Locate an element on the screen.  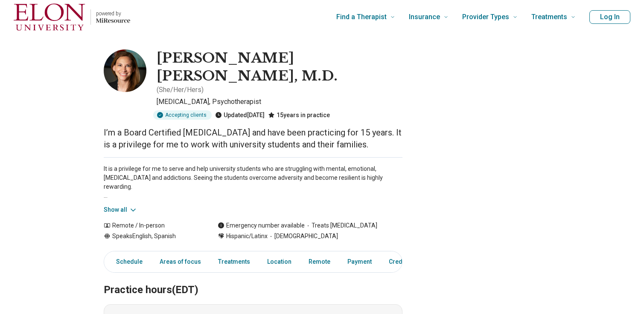
span: Hispanic/Latinx is located at coordinates (246, 236).